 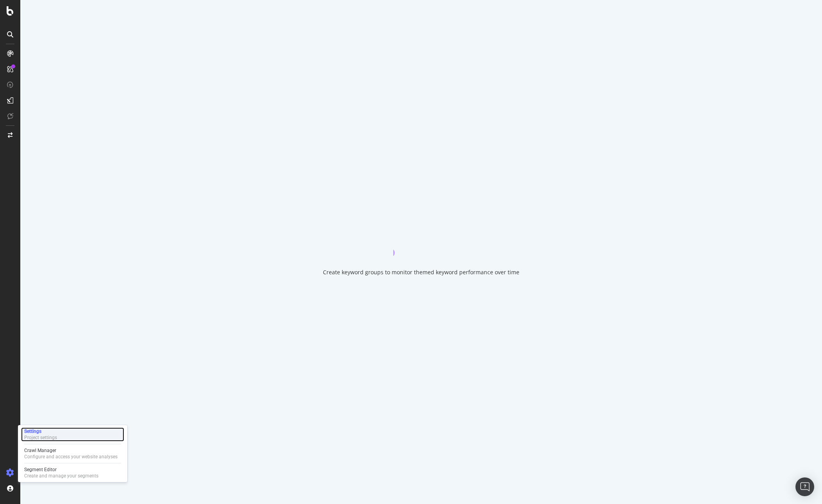 I want to click on div: Create keyword groups to monitor themed keyword performance over time, so click(x=421, y=272).